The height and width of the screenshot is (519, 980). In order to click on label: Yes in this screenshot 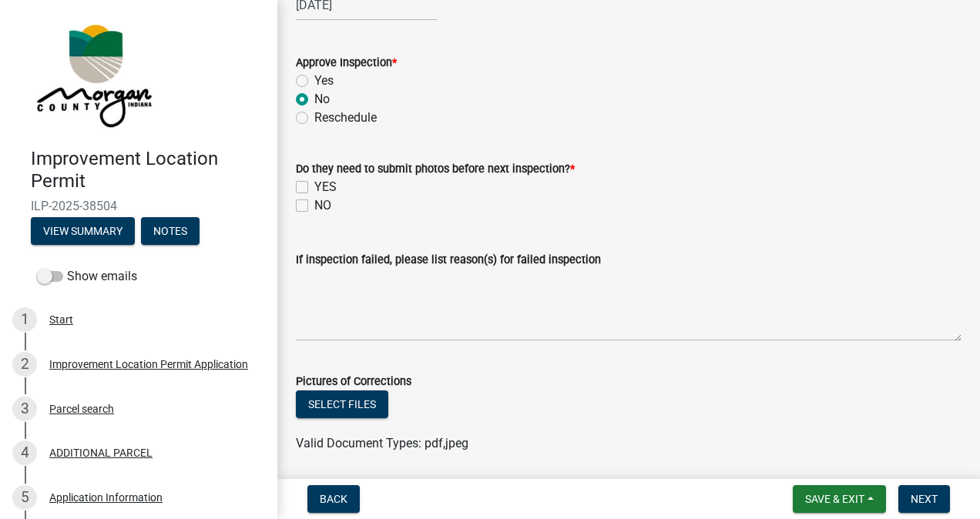, I will do `click(323, 81)`.